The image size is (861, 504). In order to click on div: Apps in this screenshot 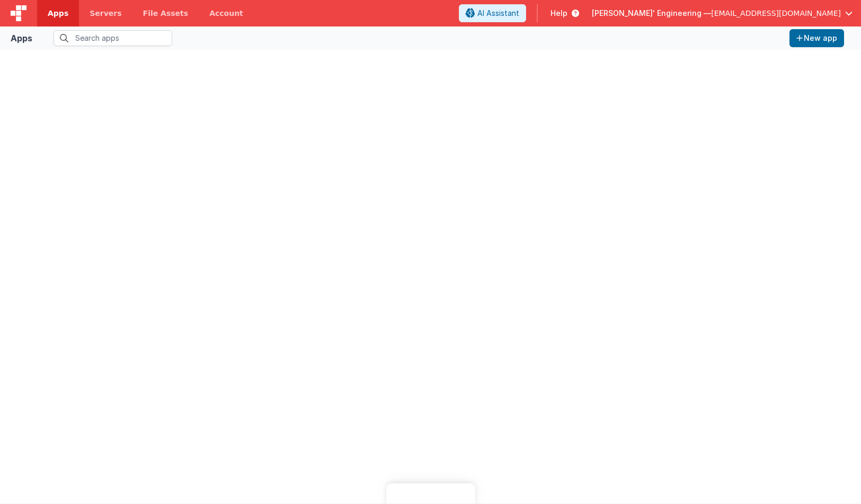, I will do `click(21, 38)`.